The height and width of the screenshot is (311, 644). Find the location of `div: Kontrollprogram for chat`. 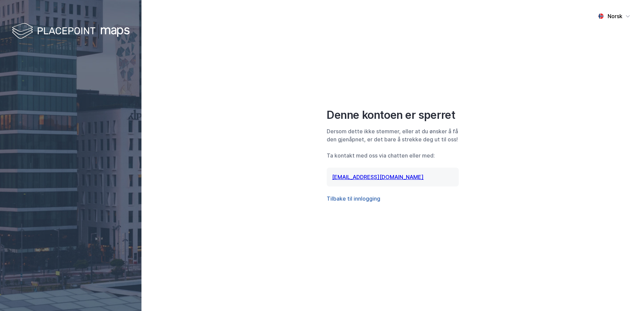

div: Kontrollprogram for chat is located at coordinates (627, 295).